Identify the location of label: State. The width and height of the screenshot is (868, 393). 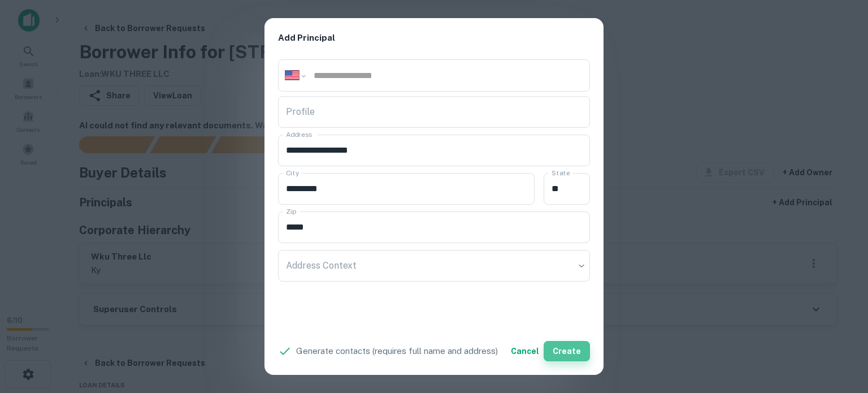
(561, 173).